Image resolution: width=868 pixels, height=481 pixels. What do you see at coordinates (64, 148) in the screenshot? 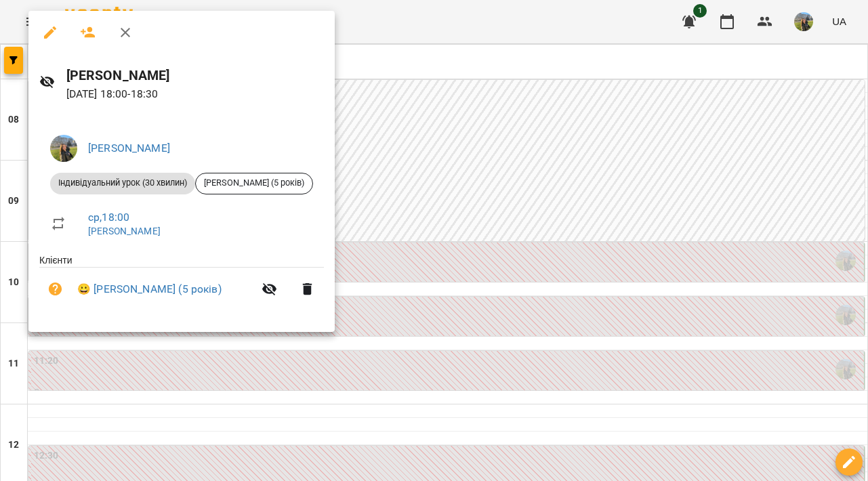
I see `img: f0a73d492ca27a49ee60cd4b40e07bce.jpeg` at bounding box center [64, 148].